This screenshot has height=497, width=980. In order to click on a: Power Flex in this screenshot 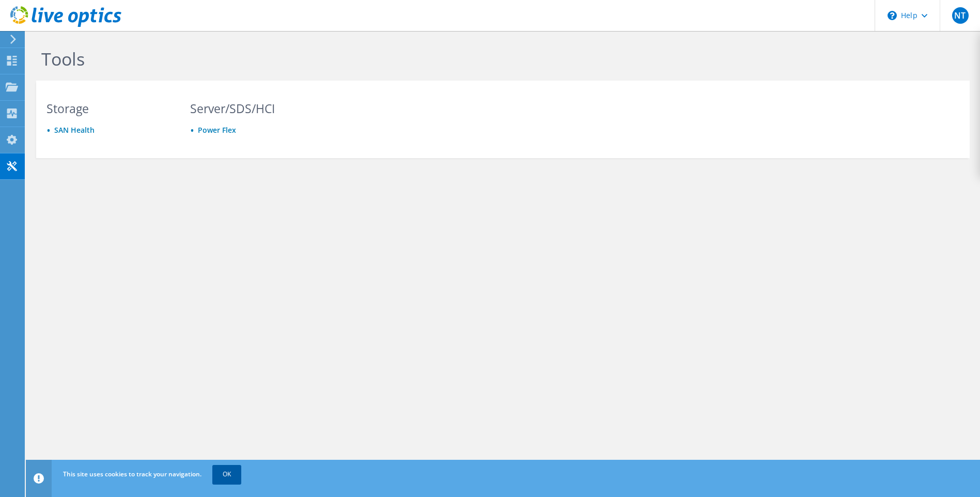, I will do `click(217, 130)`.